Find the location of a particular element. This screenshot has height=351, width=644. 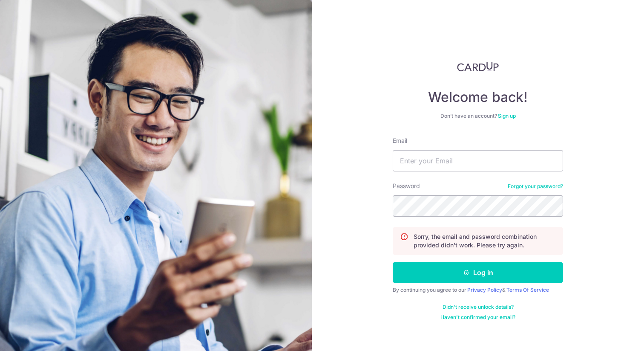

a: Sign up is located at coordinates (507, 116).